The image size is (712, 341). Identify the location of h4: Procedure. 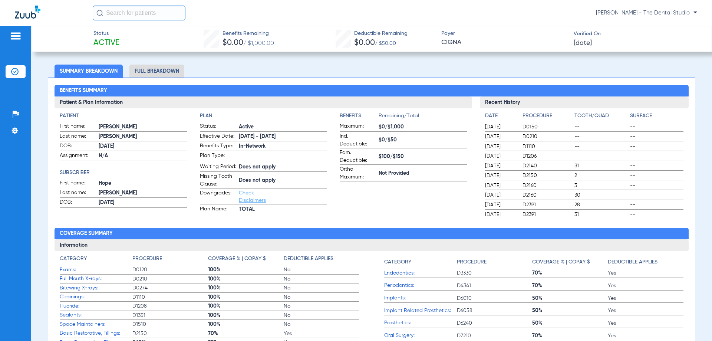
(472, 262).